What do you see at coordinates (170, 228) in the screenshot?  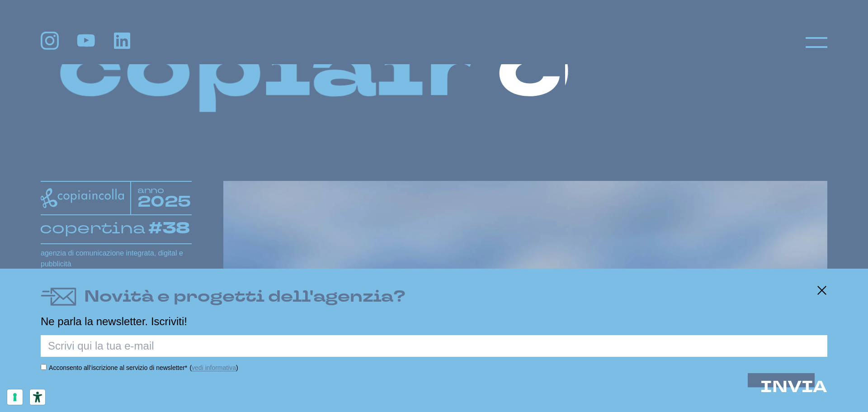 I see `tspan: #38` at bounding box center [170, 228].